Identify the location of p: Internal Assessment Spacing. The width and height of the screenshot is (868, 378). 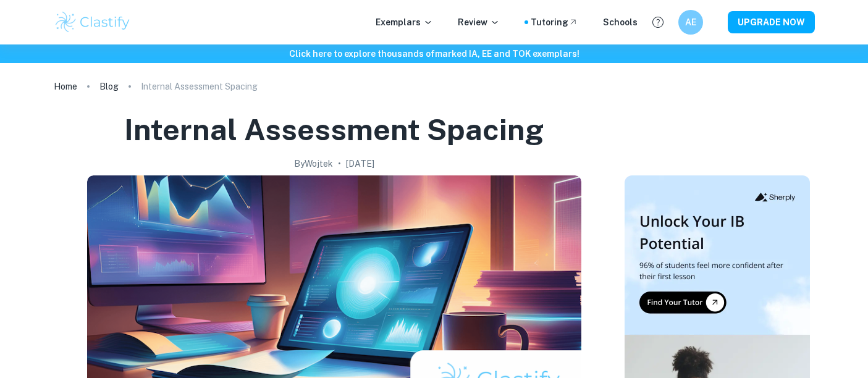
(199, 86).